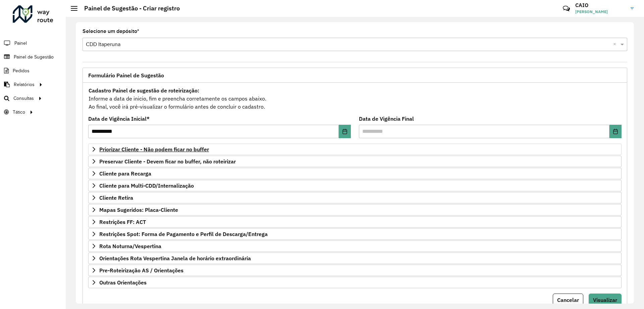 The height and width of the screenshot is (309, 644). Describe the element at coordinates (355, 270) in the screenshot. I see `a: Pre-Roteirização AS / Orientações` at that location.